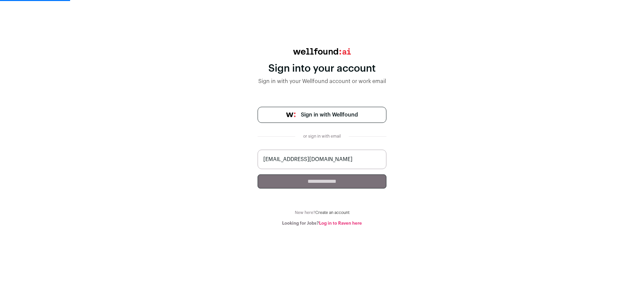  Describe the element at coordinates (332, 213) in the screenshot. I see `a: Create an account` at that location.